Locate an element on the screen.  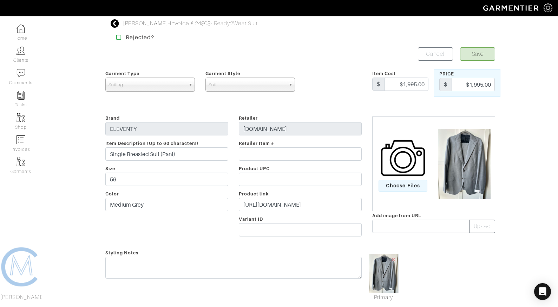
span: Suit is located at coordinates (247, 85).